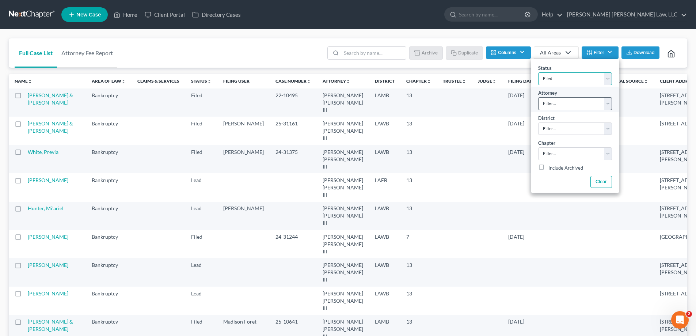  What do you see at coordinates (88, 15) in the screenshot?
I see `span: New Case` at bounding box center [88, 15].